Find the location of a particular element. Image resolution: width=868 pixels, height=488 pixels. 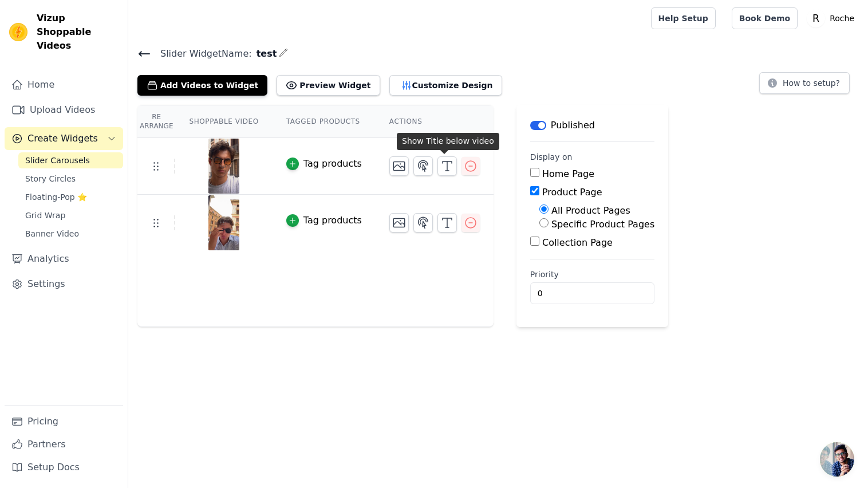

a: Grid Wrap is located at coordinates (70, 215).